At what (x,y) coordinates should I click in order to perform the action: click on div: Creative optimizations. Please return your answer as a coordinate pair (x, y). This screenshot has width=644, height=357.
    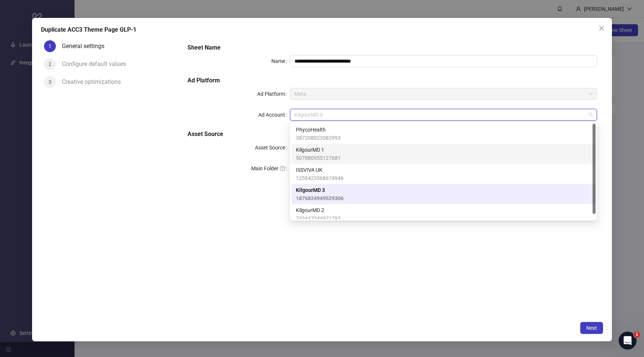
    Looking at the image, I should click on (94, 82).